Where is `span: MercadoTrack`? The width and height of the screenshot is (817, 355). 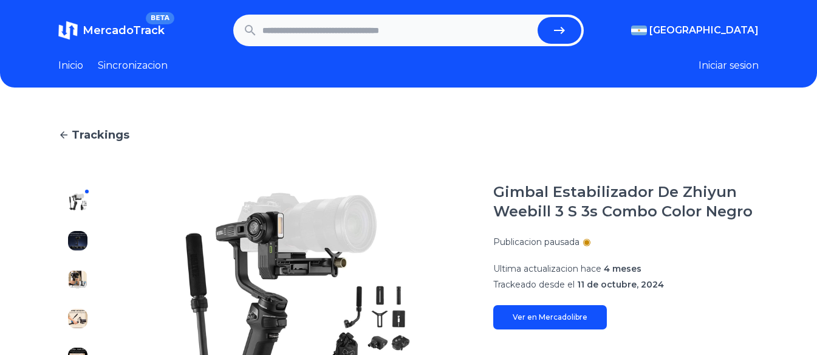 span: MercadoTrack is located at coordinates (123, 30).